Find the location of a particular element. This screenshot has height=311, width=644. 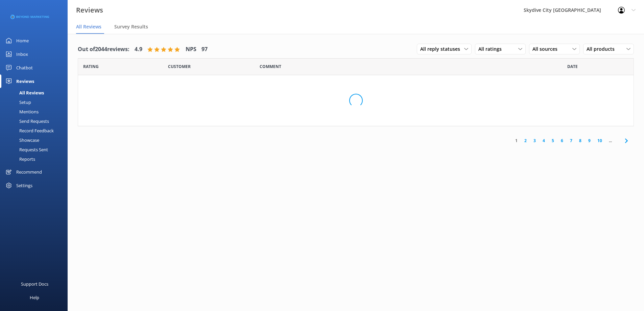

div: Reviews is located at coordinates (25, 81).